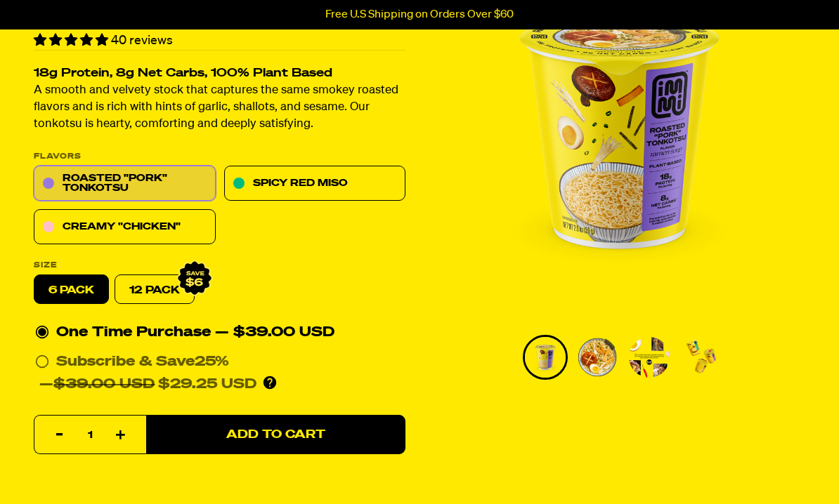 Image resolution: width=839 pixels, height=504 pixels. I want to click on li: Go to slide 2, so click(597, 358).